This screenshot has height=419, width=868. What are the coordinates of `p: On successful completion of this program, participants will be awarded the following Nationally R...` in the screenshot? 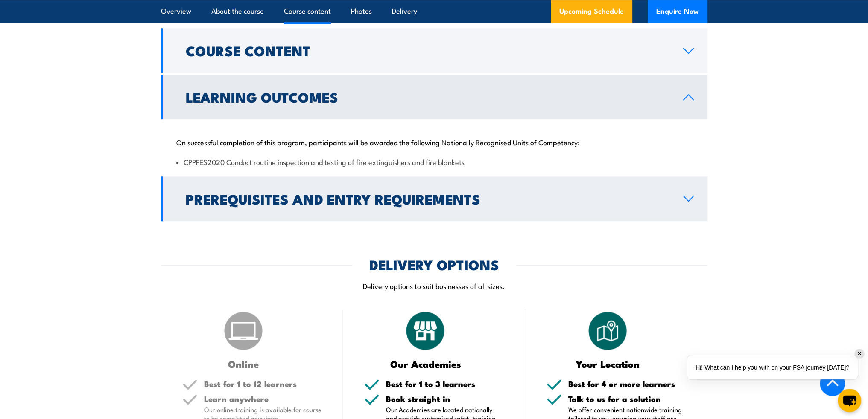 It's located at (434, 142).